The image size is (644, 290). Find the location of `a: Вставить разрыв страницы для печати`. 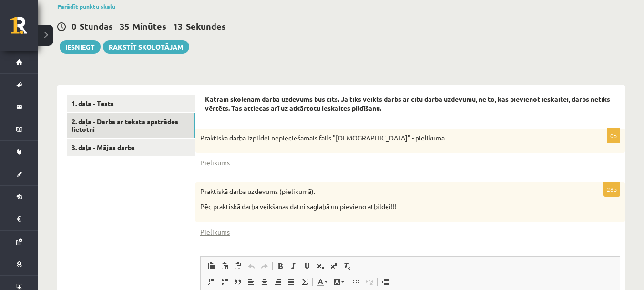

a: Вставить разрыв страницы для печати is located at coordinates (385, 282).